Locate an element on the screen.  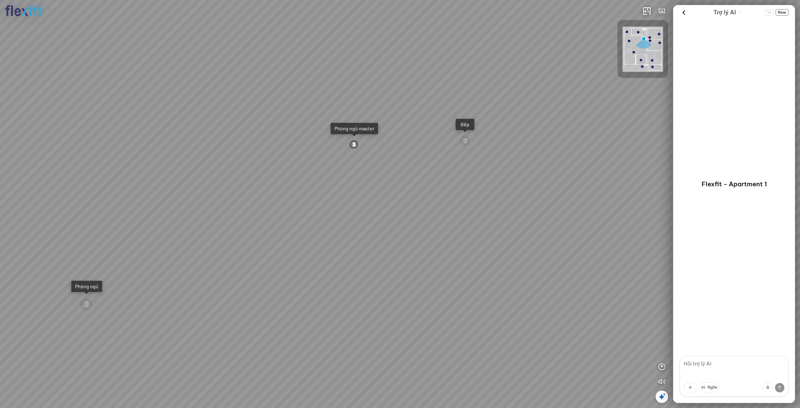
span: New is located at coordinates (782, 12).